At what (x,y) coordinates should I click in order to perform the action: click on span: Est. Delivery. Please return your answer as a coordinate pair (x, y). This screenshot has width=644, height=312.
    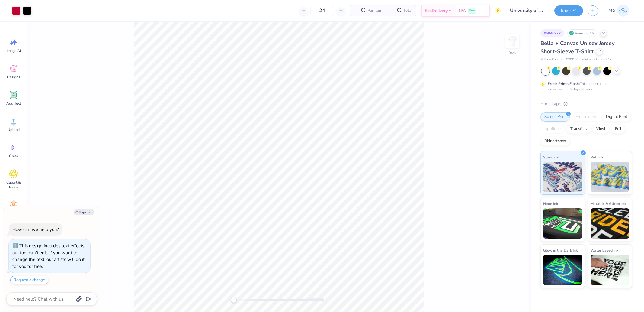
    Looking at the image, I should click on (436, 11).